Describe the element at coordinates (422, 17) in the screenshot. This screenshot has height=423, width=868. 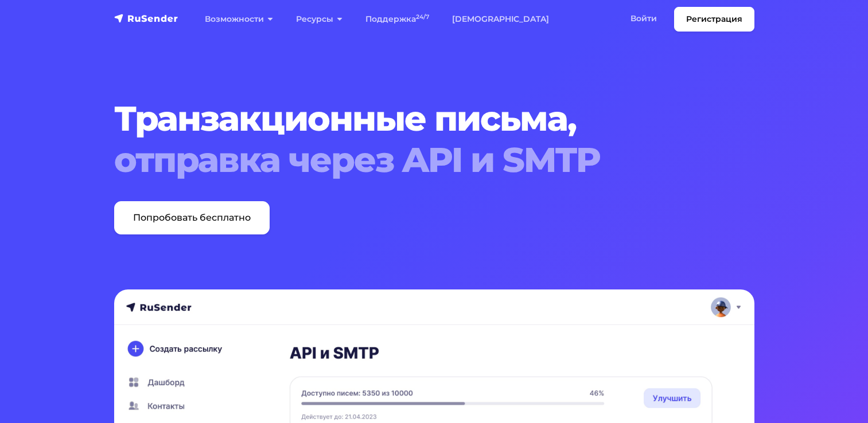
I see `sup: 24/7` at that location.